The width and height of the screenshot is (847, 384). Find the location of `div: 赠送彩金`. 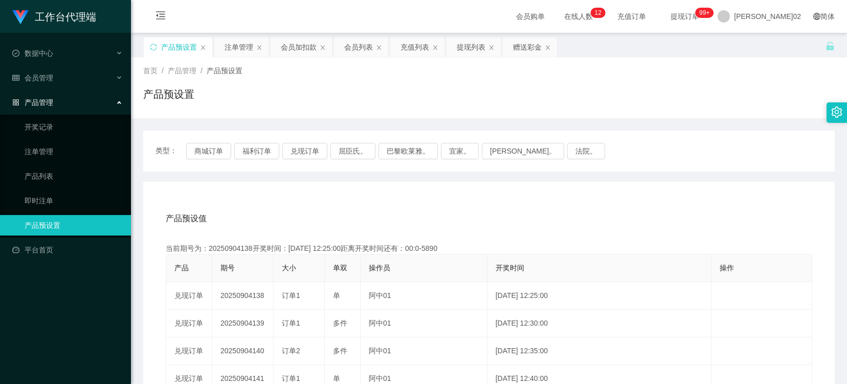

div: 赠送彩金 is located at coordinates (527, 47).